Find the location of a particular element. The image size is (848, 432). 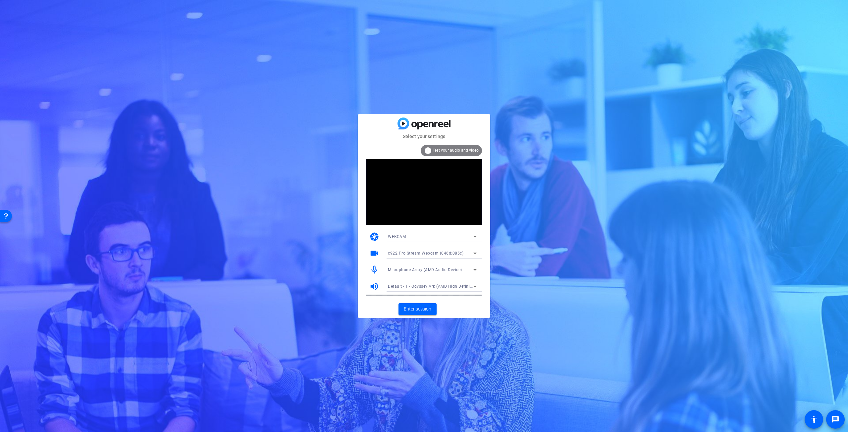

mat-icon: videocam is located at coordinates (374, 253).